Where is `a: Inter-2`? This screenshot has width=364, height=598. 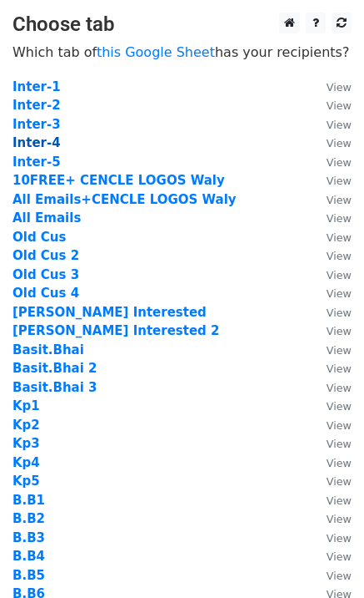 a: Inter-2 is located at coordinates (37, 105).